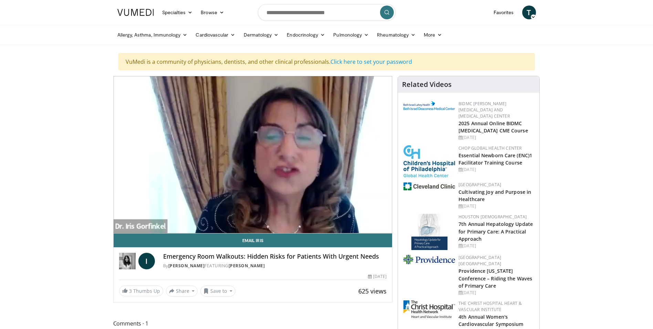 The image size is (653, 329). What do you see at coordinates (529, 12) in the screenshot?
I see `a: T` at bounding box center [529, 12].